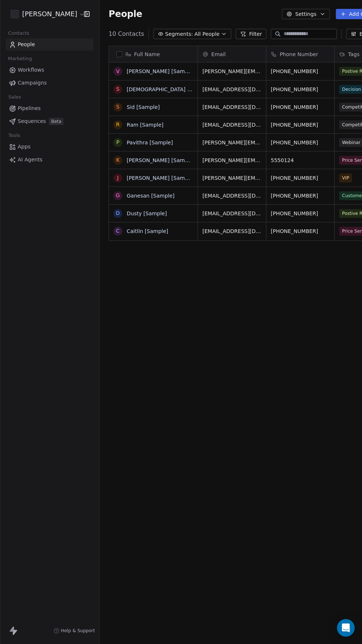  Describe the element at coordinates (78, 631) in the screenshot. I see `span: Help & Support` at that location.